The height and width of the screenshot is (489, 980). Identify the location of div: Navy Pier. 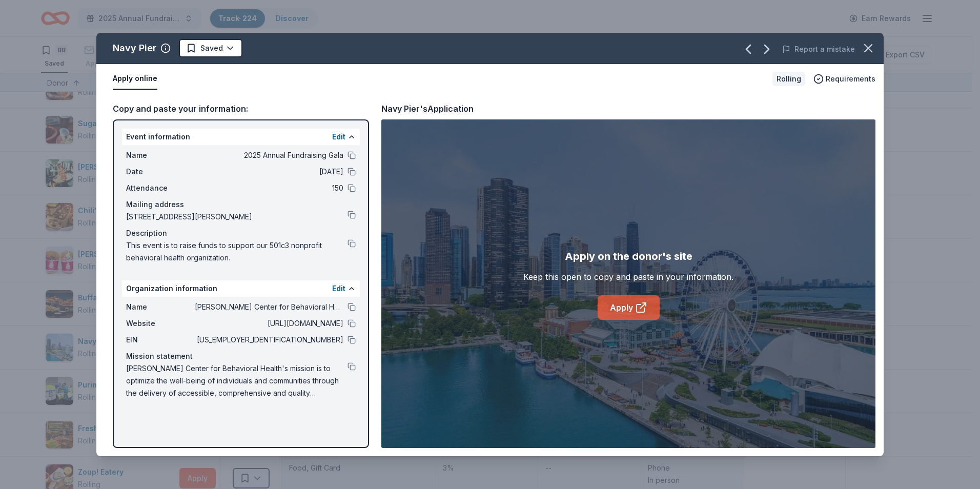
(134, 48).